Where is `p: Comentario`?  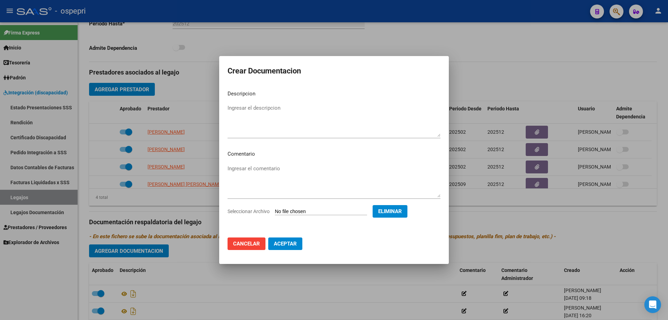 p: Comentario is located at coordinates (334, 154).